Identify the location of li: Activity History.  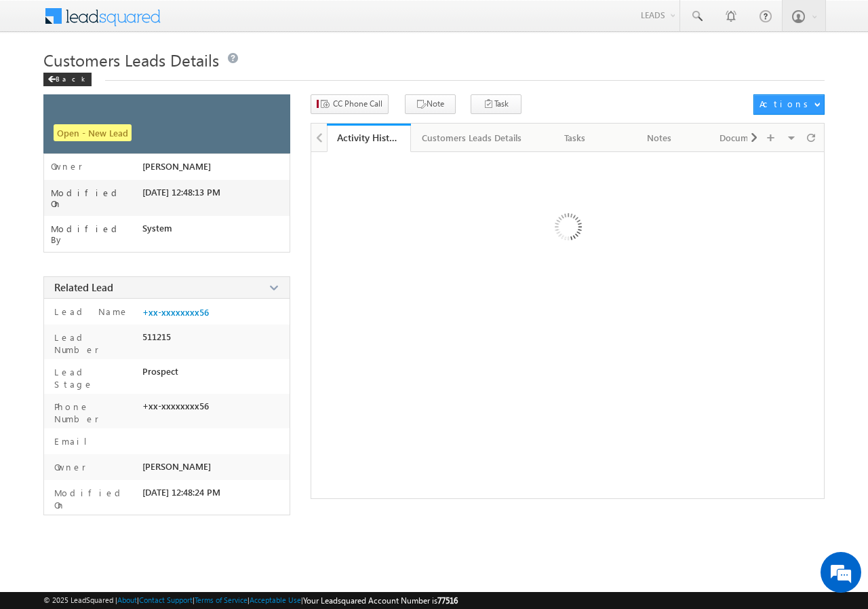
(369, 137).